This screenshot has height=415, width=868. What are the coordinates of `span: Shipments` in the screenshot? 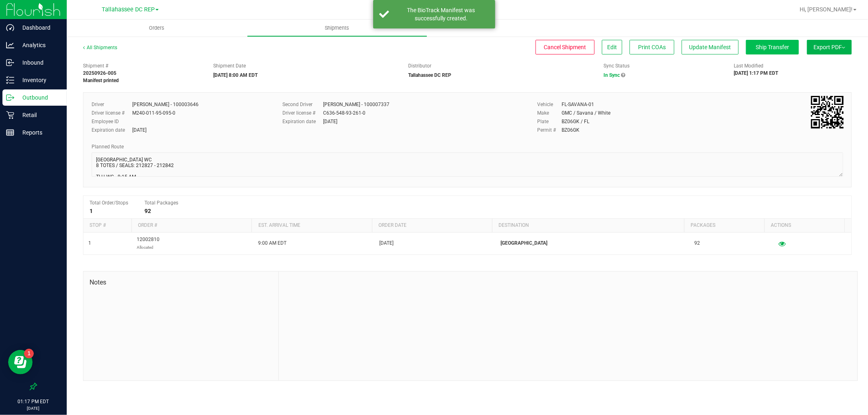 It's located at (337, 28).